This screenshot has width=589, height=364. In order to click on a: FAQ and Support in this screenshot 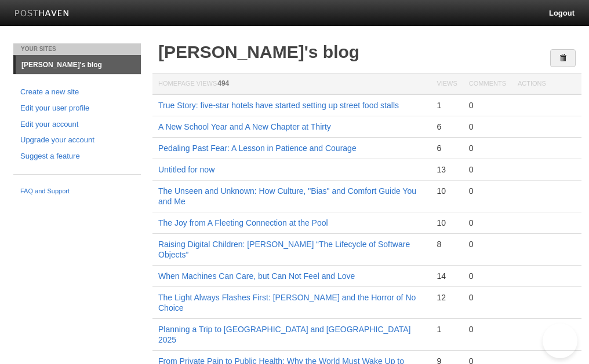, I will do `click(77, 192)`.